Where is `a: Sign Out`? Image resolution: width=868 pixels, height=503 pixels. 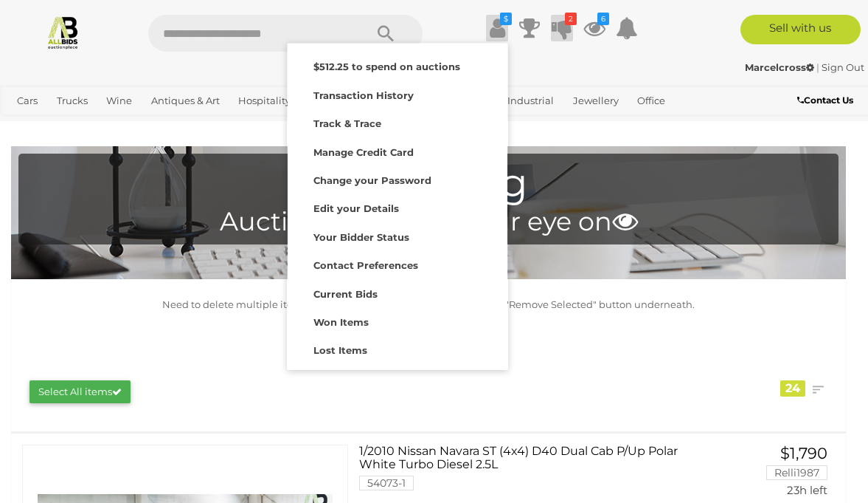
a: Sign Out is located at coordinates (844, 67).